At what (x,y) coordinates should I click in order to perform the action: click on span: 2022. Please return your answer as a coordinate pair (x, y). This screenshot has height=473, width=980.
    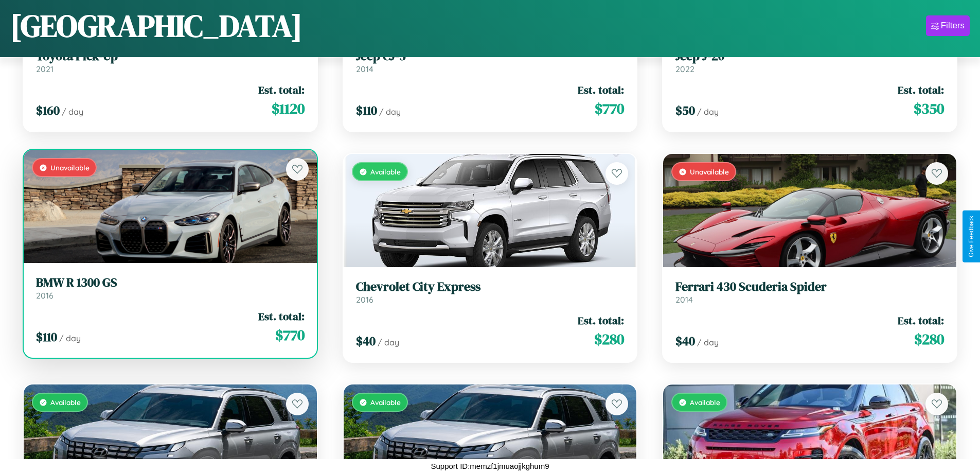
    Looking at the image, I should click on (685, 69).